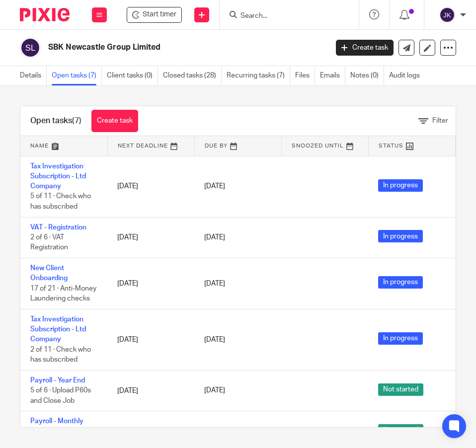 This screenshot has width=476, height=448. I want to click on a: Files, so click(305, 76).